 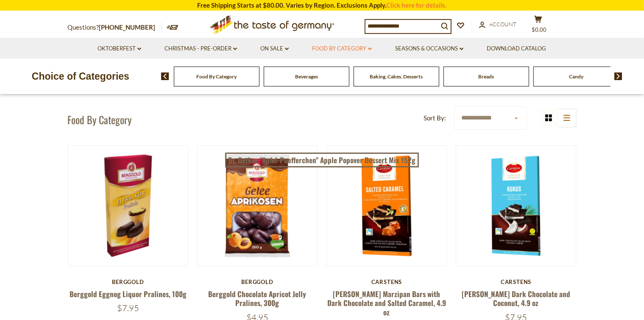 What do you see at coordinates (128, 307) in the screenshot?
I see `span: $7.95` at bounding box center [128, 307].